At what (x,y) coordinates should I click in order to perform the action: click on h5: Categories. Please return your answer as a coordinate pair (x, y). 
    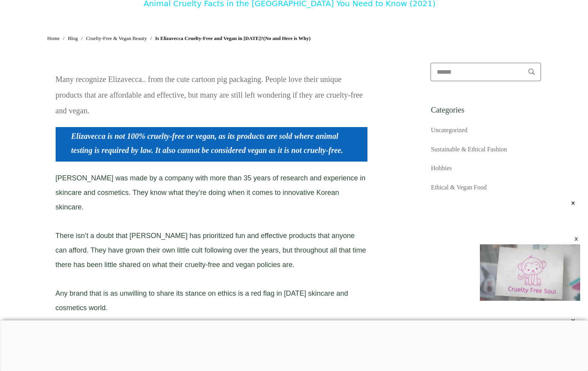
    Looking at the image, I should click on (486, 110).